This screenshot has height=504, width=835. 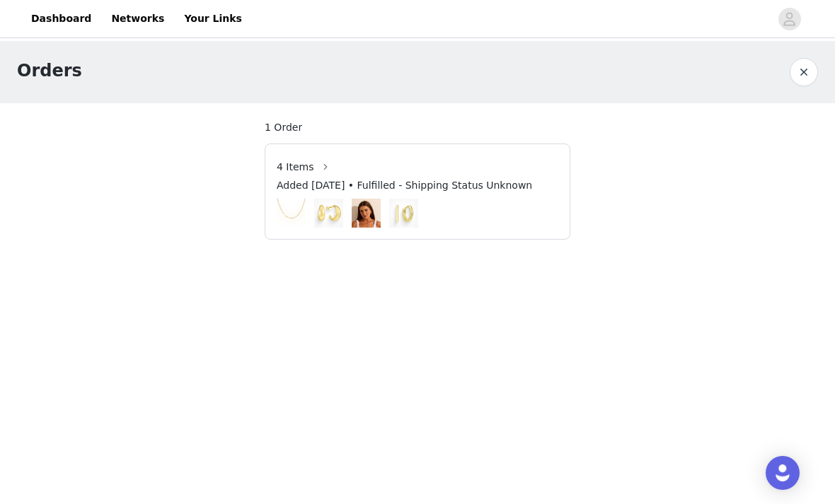 What do you see at coordinates (295, 167) in the screenshot?
I see `span: 4 Items` at bounding box center [295, 167].